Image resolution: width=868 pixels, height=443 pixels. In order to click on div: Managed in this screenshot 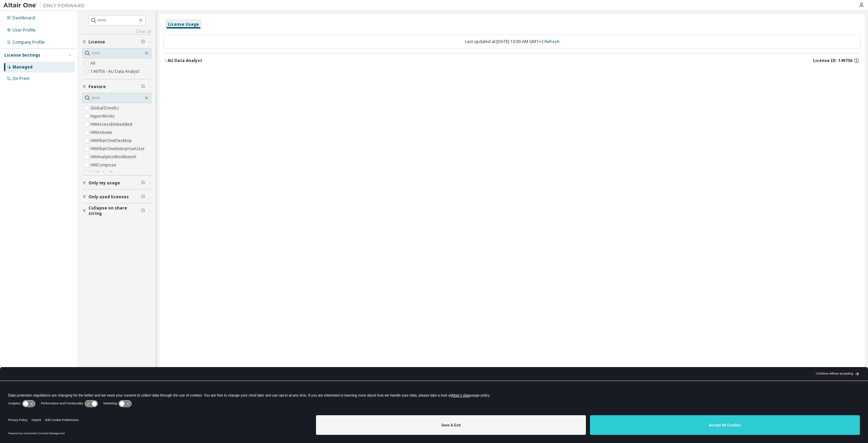, I will do `click(22, 67)`.